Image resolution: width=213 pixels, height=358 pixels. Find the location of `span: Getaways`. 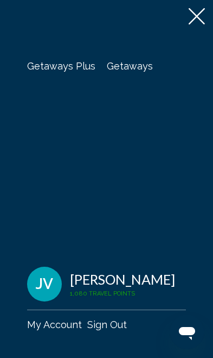

span: Getaways is located at coordinates (130, 66).